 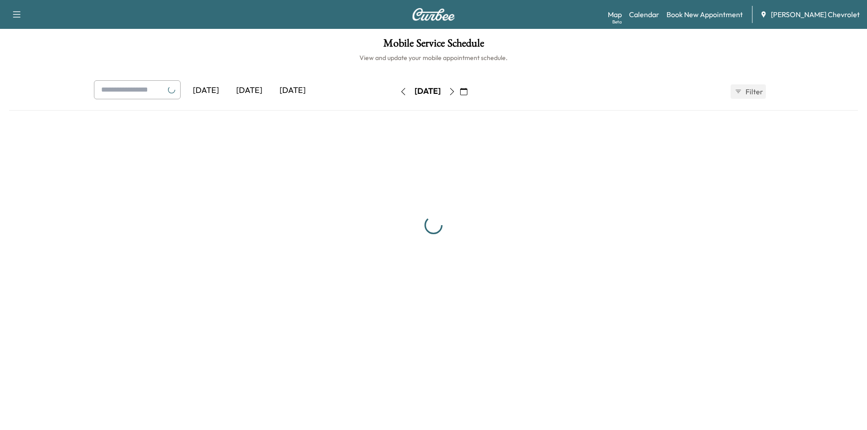 What do you see at coordinates (754, 92) in the screenshot?
I see `span: Filter` at bounding box center [754, 92].